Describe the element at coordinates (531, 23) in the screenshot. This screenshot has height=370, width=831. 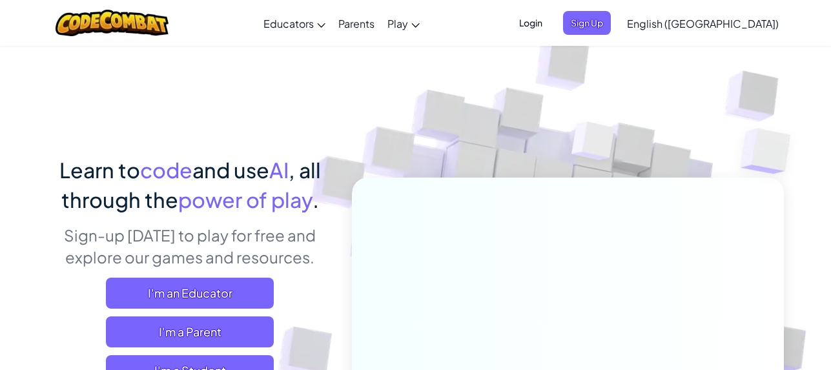
I see `span: Login` at that location.